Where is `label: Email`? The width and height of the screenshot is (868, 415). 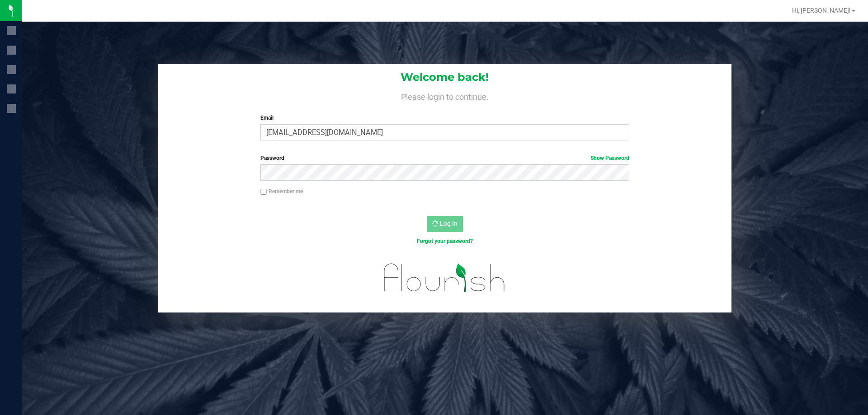
label: Email is located at coordinates (445, 118).